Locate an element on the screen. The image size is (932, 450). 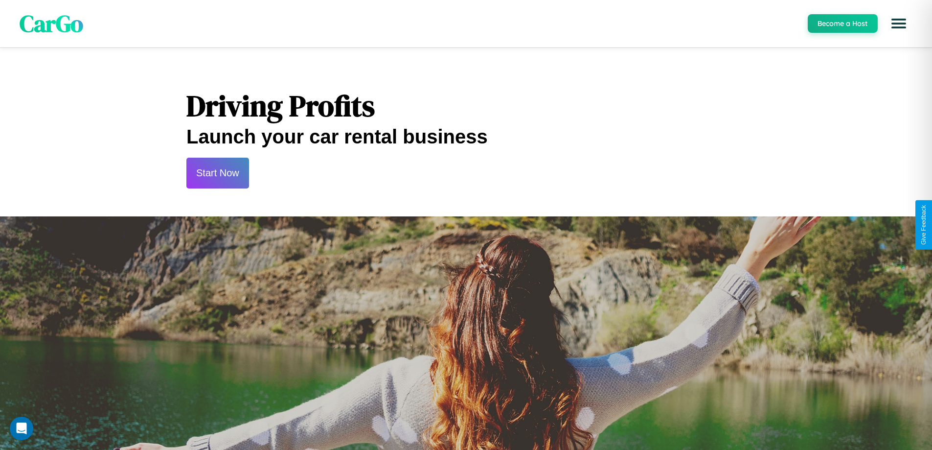
h1: Driving Profits is located at coordinates (466, 106).